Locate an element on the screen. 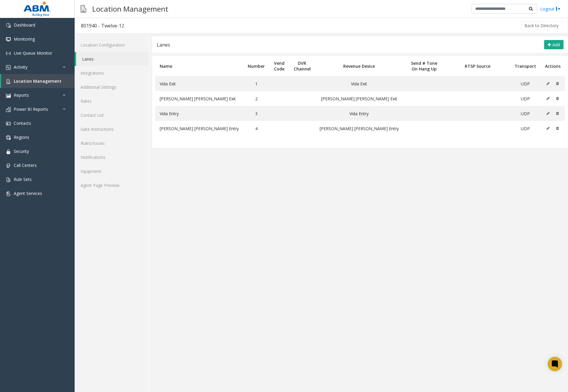  td: 4 is located at coordinates (256, 129).